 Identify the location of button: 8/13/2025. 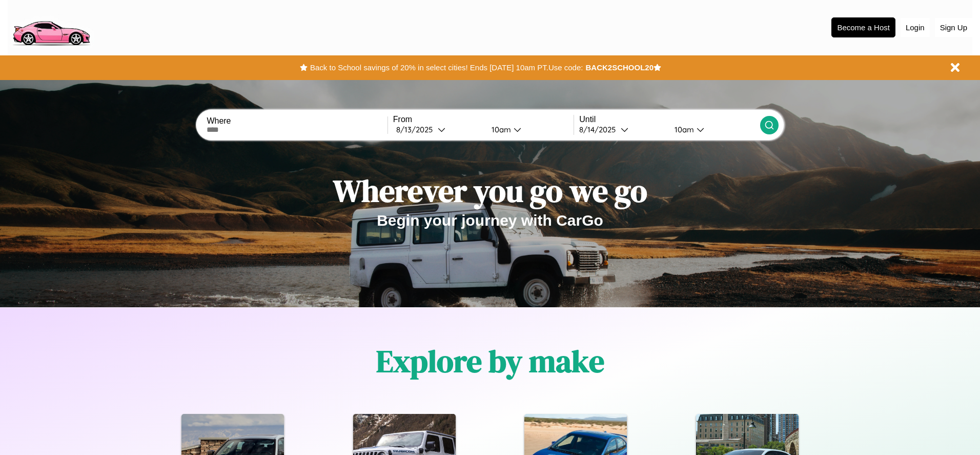
(439, 129).